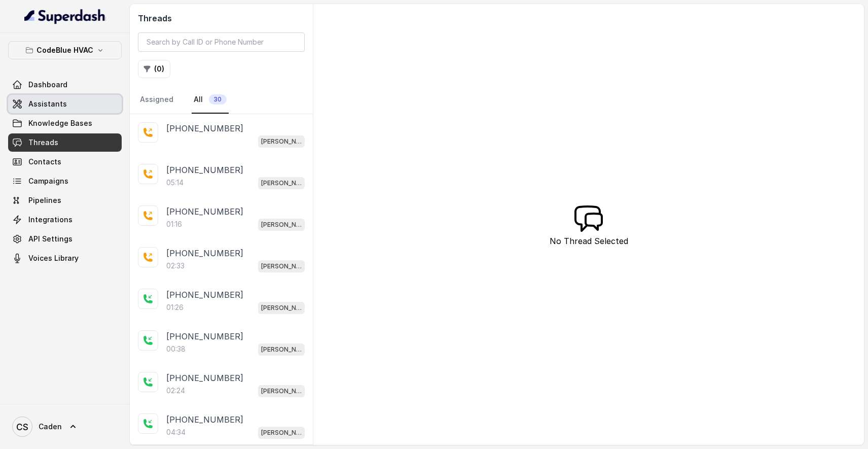 This screenshot has width=868, height=449. What do you see at coordinates (50, 220) in the screenshot?
I see `span: Integrations` at bounding box center [50, 220].